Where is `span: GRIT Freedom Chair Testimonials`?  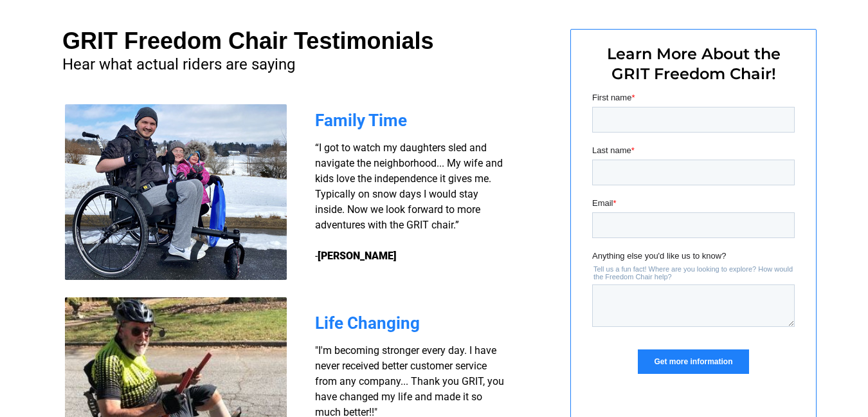 span: GRIT Freedom Chair Testimonials is located at coordinates (248, 41).